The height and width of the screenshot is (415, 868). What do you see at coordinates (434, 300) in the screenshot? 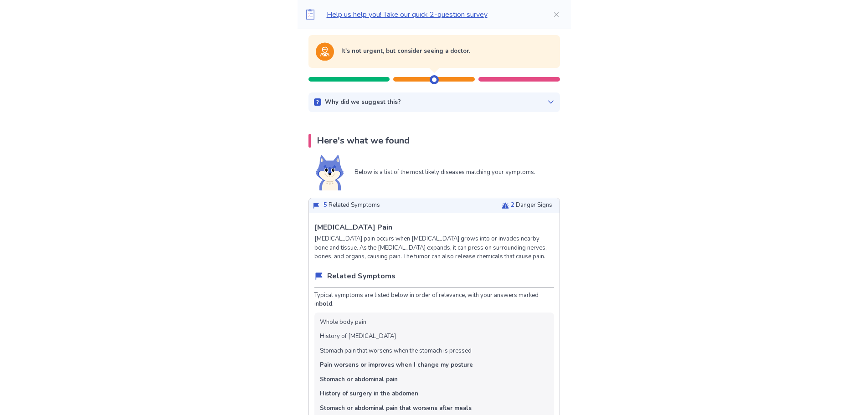
I see `p: Typical symptoms are listed below in order of relevance, with your answers marked in .` at bounding box center [434, 300].